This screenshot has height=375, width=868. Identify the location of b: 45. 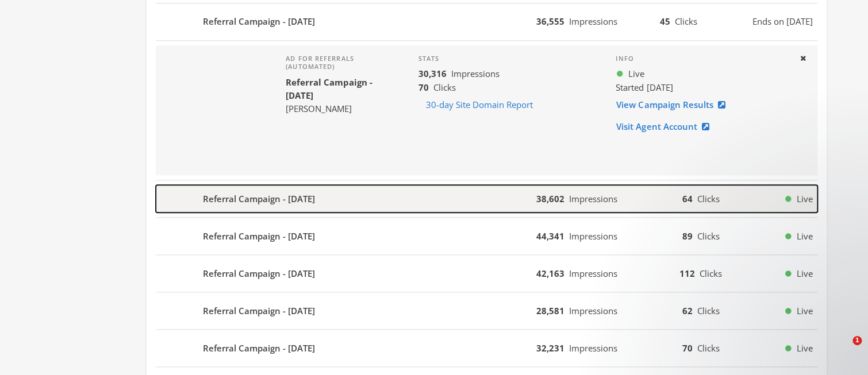
(665, 21).